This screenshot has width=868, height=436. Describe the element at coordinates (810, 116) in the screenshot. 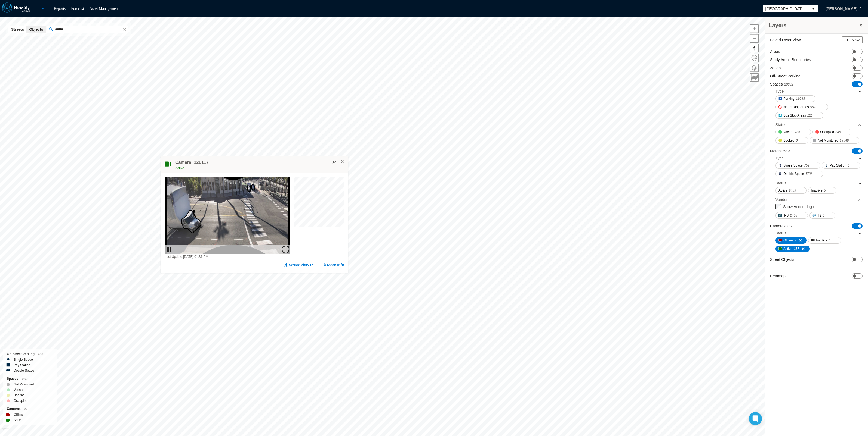

I see `span: 121` at that location.